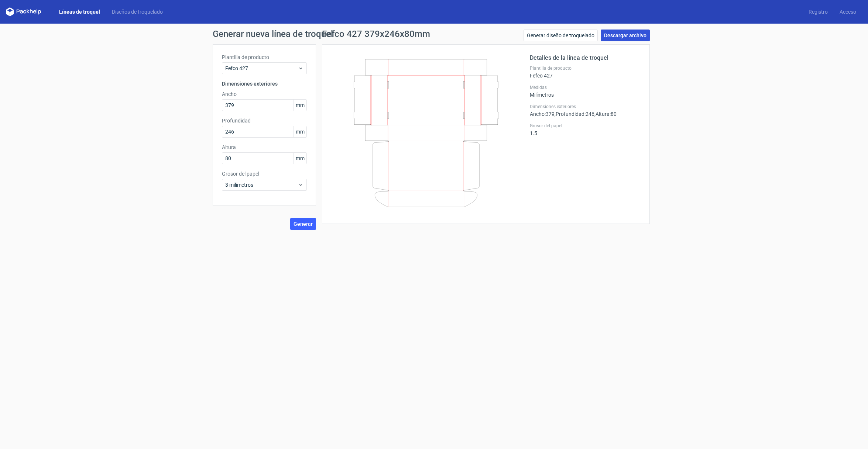  What do you see at coordinates (614, 114) in the screenshot?
I see `font: 80` at bounding box center [614, 114].